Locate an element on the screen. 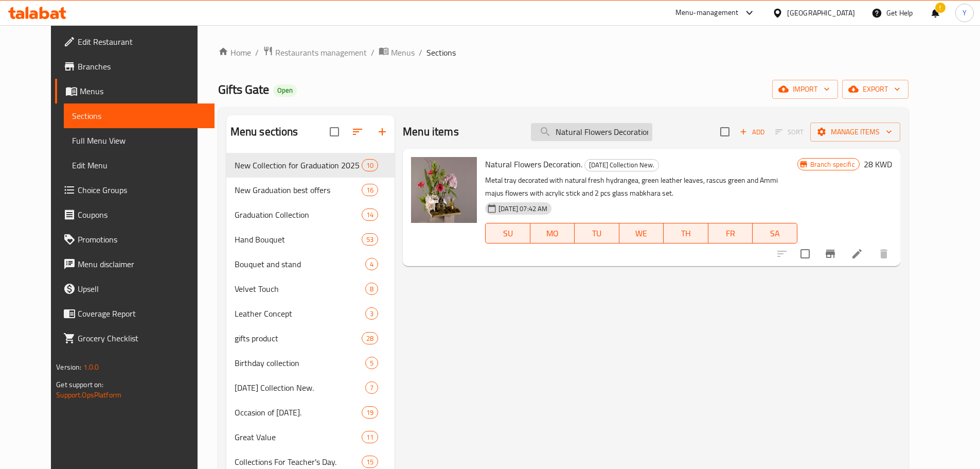  a: Home is located at coordinates (235, 52).